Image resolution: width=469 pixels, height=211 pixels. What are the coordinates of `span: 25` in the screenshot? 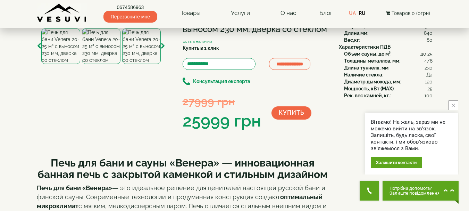 It's located at (430, 88).